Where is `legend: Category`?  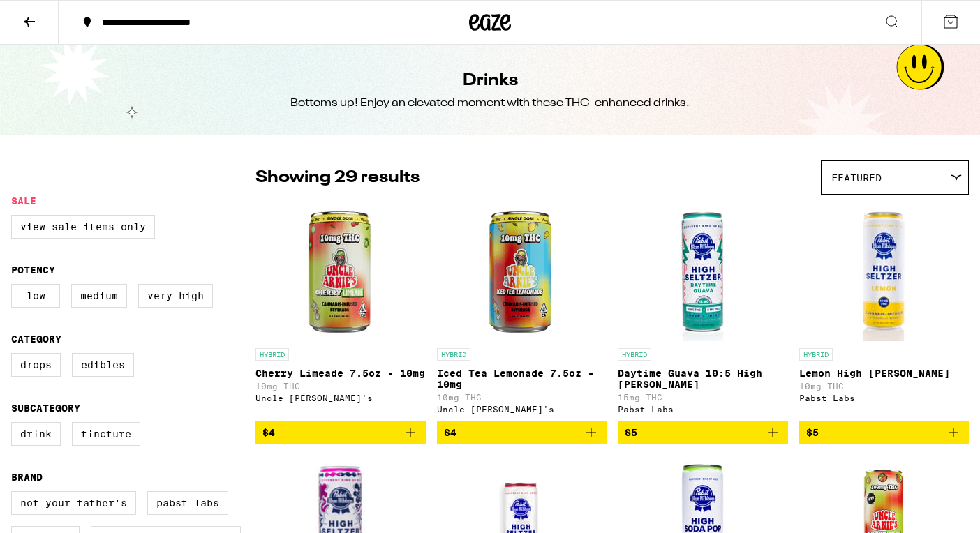 legend: Category is located at coordinates (36, 339).